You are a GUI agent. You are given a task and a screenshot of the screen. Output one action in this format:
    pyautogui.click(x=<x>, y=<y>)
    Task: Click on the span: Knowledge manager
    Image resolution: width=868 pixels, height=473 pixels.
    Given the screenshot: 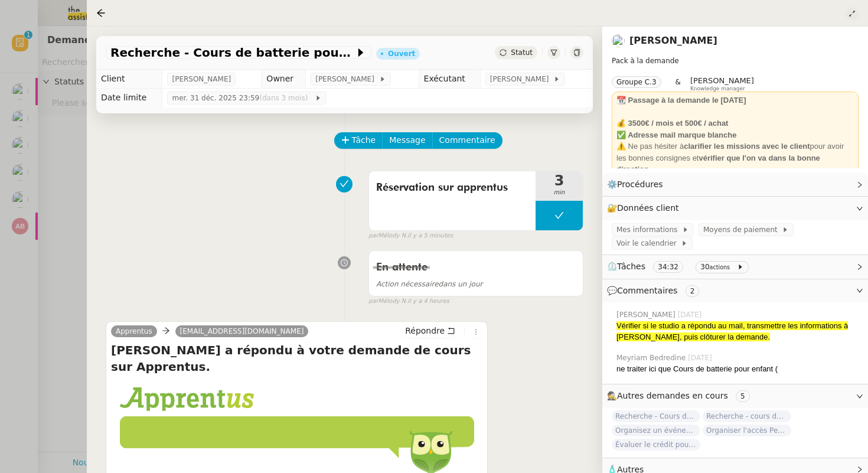 What is the action you would take?
    pyautogui.click(x=717, y=89)
    